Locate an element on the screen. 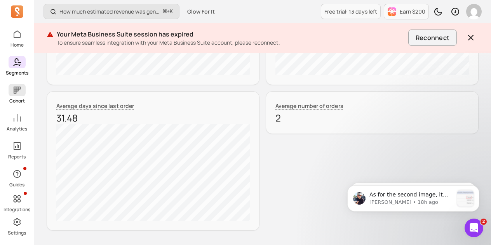 Image resolution: width=491 pixels, height=245 pixels. canvas: chart is located at coordinates (153, 173).